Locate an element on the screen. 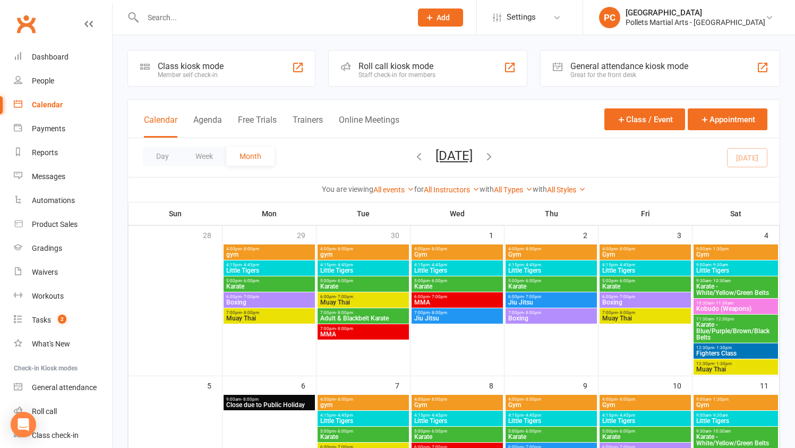 Image resolution: width=795 pixels, height=448 pixels. div: Great for the front desk is located at coordinates (629, 75).